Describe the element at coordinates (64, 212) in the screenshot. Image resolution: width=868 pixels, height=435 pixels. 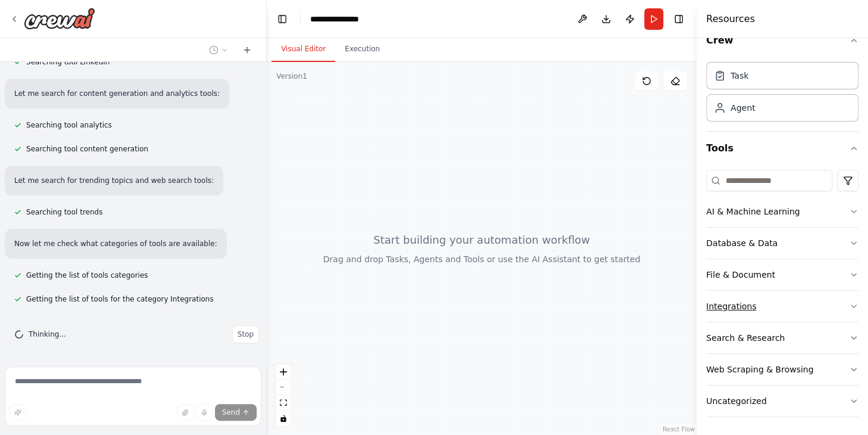
I see `span: Searching tool trends` at that location.